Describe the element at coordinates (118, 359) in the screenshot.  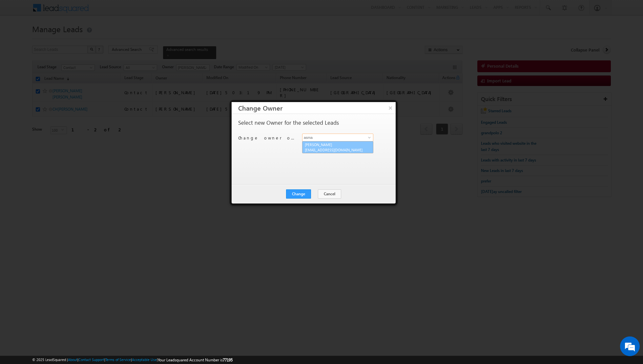
I see `a: Terms of Service` at that location.